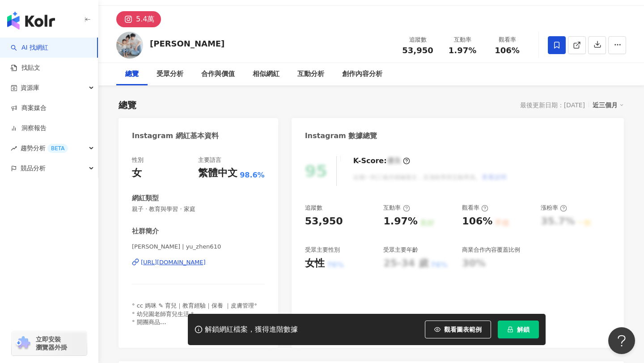 The width and height of the screenshot is (644, 363). What do you see at coordinates (145, 19) in the screenshot?
I see `div: 5.4萬` at bounding box center [145, 19].